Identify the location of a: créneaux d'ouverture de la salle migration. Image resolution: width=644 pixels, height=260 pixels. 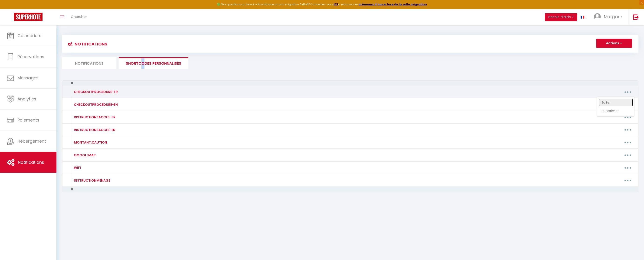
(393, 4).